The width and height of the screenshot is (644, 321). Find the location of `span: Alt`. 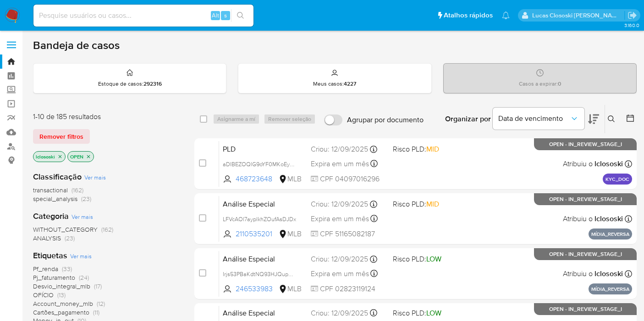

span: Alt is located at coordinates (215, 15).